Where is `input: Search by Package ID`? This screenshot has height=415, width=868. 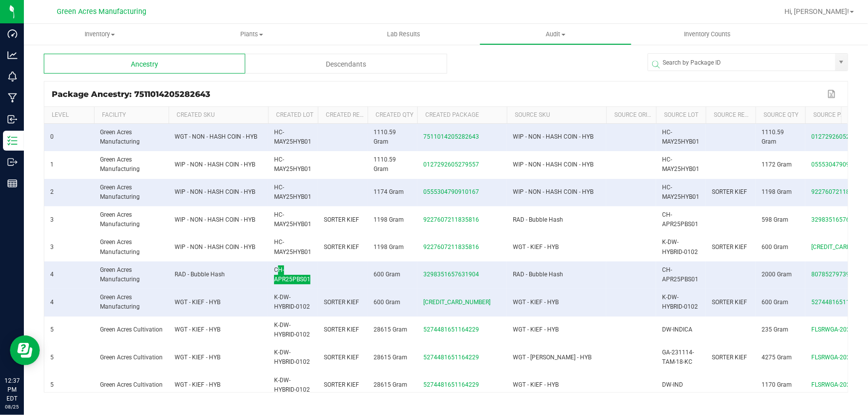 input: Search by Package ID is located at coordinates (742, 63).